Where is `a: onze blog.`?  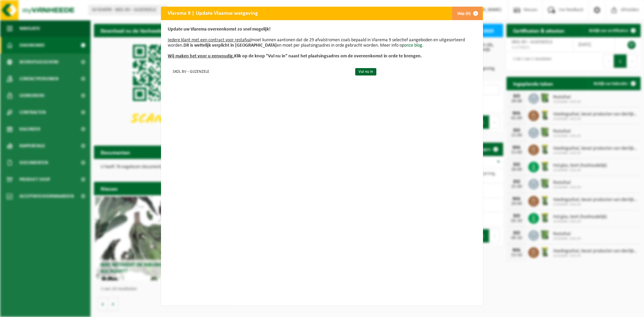 a: onze blog. is located at coordinates (414, 45).